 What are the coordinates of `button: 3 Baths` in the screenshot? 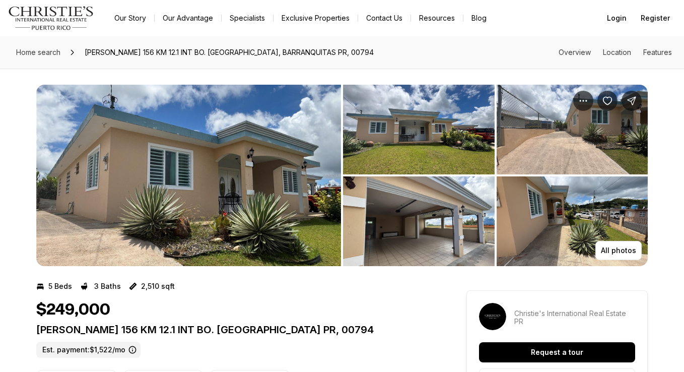 It's located at (100, 286).